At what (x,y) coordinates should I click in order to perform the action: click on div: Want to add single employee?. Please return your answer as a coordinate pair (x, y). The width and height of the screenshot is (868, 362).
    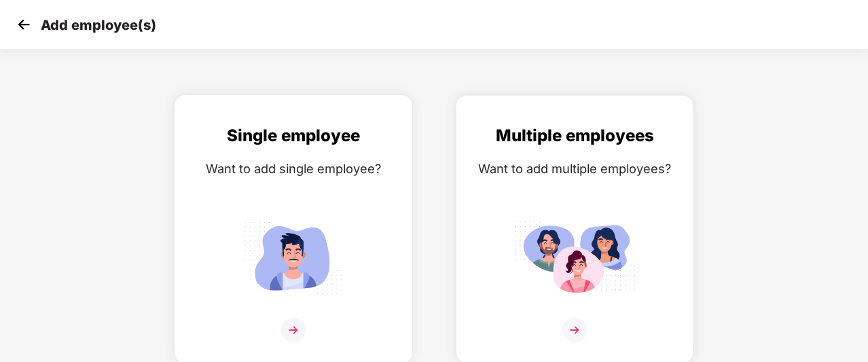
    Looking at the image, I should click on (294, 168).